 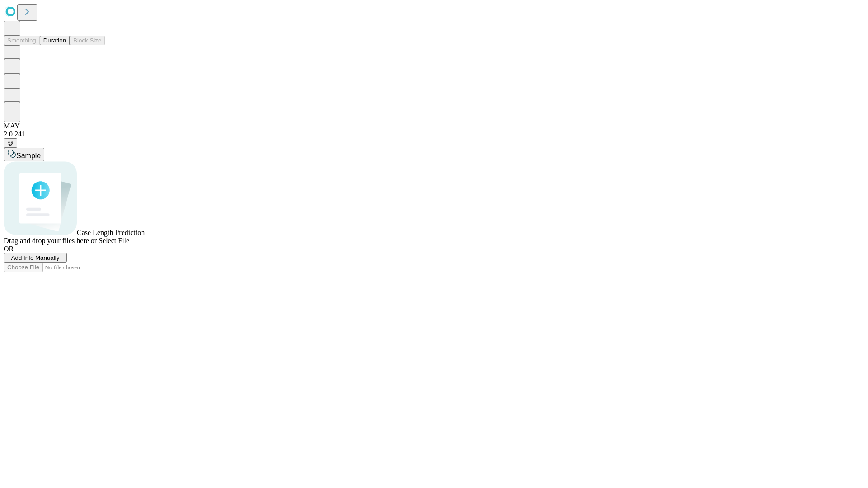 I want to click on div: 2.0.241, so click(x=434, y=134).